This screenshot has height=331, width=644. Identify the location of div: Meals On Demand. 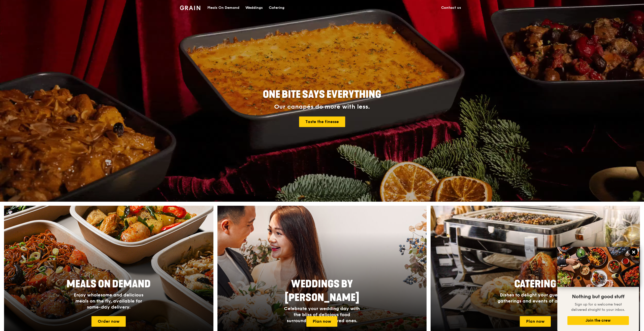
(223, 8).